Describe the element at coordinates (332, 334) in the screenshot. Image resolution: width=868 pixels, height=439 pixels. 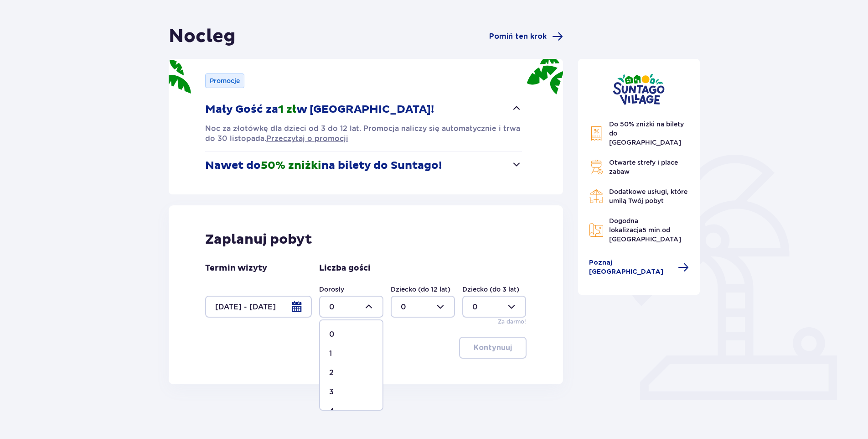
I see `p: 0` at that location.